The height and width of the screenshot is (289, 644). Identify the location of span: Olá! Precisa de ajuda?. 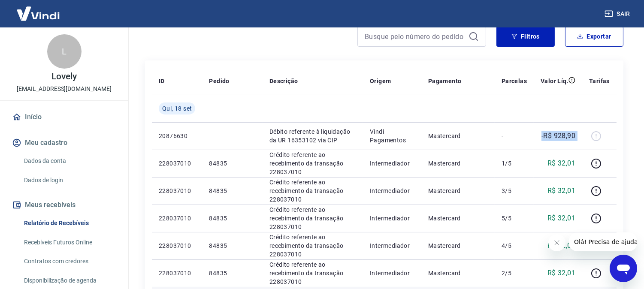
(39, 9).